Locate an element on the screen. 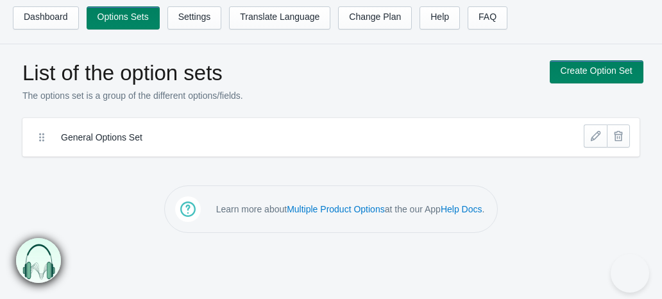  p: Learn more about at the our App . is located at coordinates (350, 209).